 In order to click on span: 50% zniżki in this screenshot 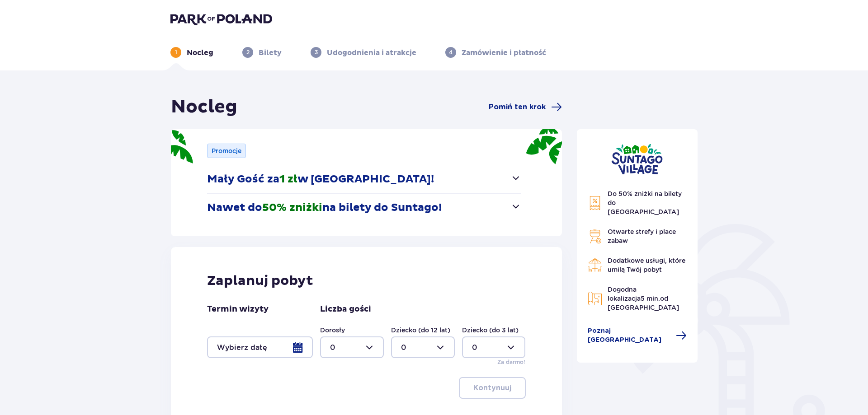, I will do `click(292, 208)`.